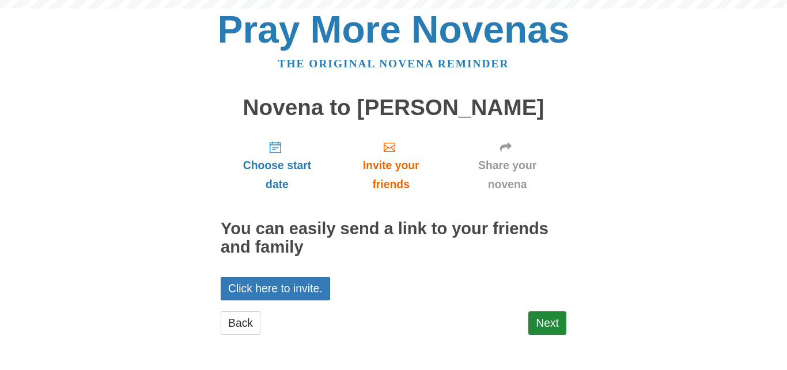 The width and height of the screenshot is (787, 370). What do you see at coordinates (391, 175) in the screenshot?
I see `span: Invite your friends` at bounding box center [391, 175].